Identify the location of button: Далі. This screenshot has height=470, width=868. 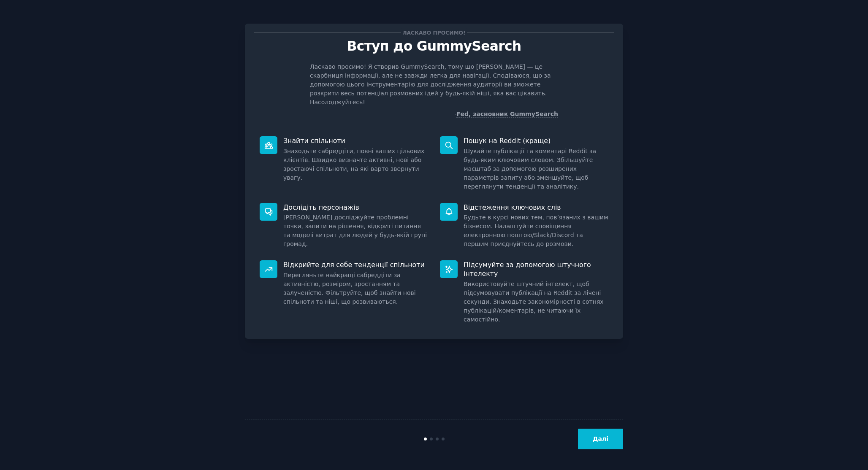
(600, 439).